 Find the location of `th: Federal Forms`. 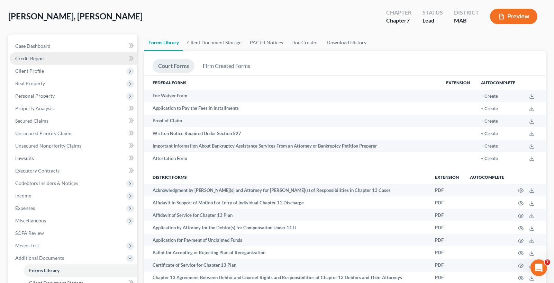

th: Federal Forms is located at coordinates (292, 83).